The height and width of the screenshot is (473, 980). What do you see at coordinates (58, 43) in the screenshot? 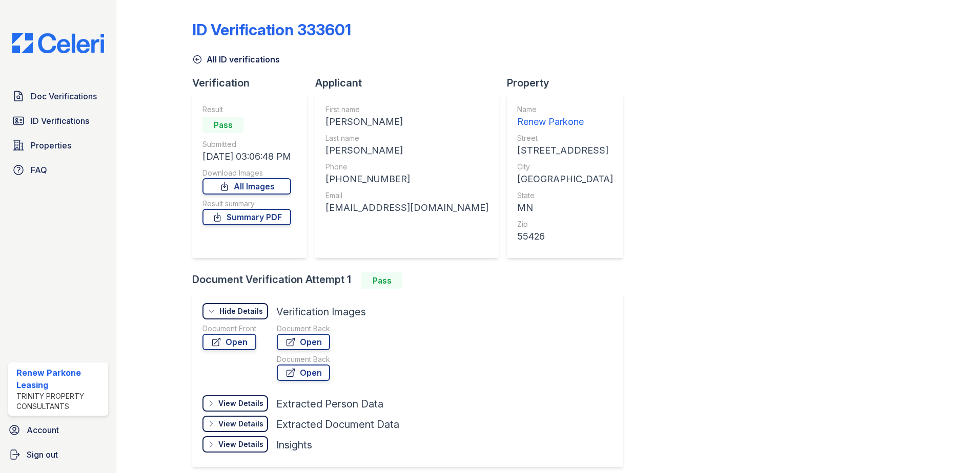
I see `img: CE_Logo_Blue-a8612792a0a2168367f1c8372b55b34899dd931a85d93a1a3d3e32e68fde9ad4.png` at bounding box center [58, 43].